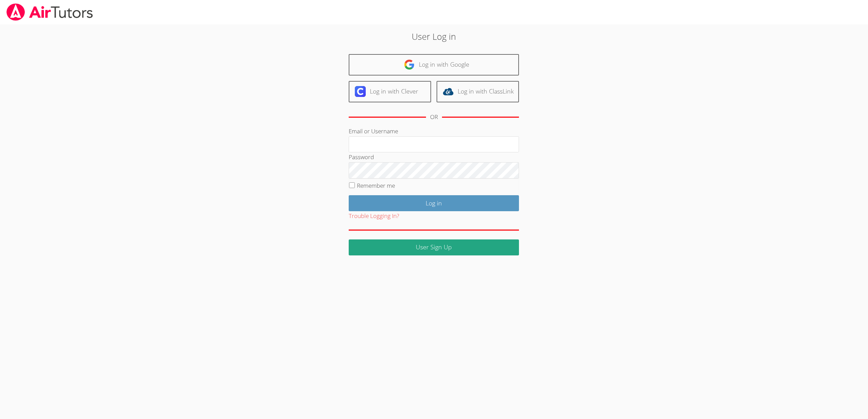 The image size is (868, 419). I want to click on label: Email or Username, so click(374, 131).